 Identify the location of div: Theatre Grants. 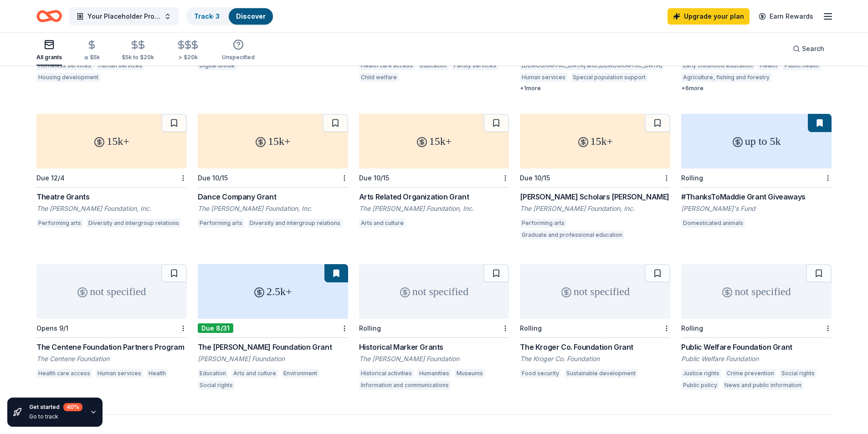
(112, 197).